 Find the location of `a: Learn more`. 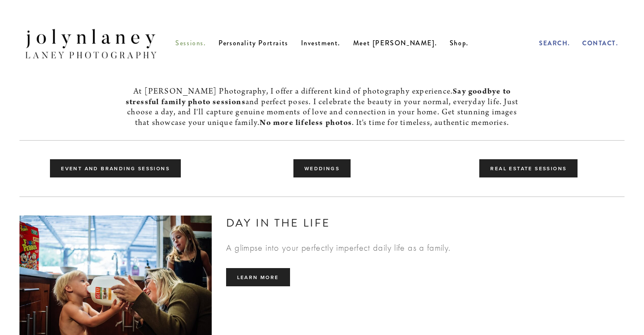

a: Learn more is located at coordinates (258, 277).